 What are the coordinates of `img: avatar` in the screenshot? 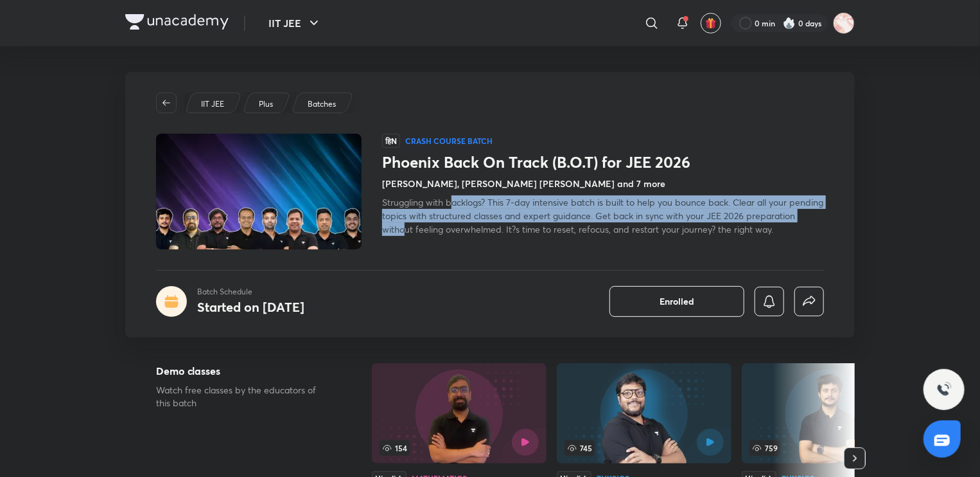 It's located at (711, 23).